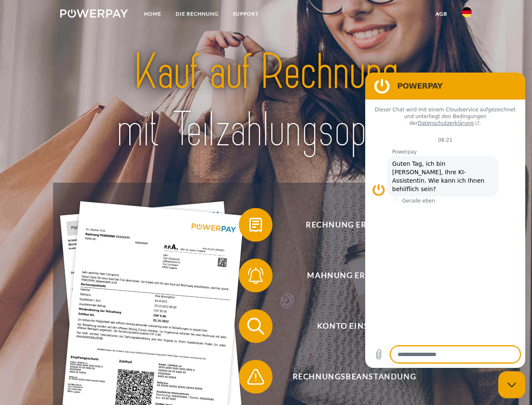 This screenshot has height=405, width=532. What do you see at coordinates (354, 376) in the screenshot?
I see `span: Rechnungsbeanstandung` at bounding box center [354, 376].